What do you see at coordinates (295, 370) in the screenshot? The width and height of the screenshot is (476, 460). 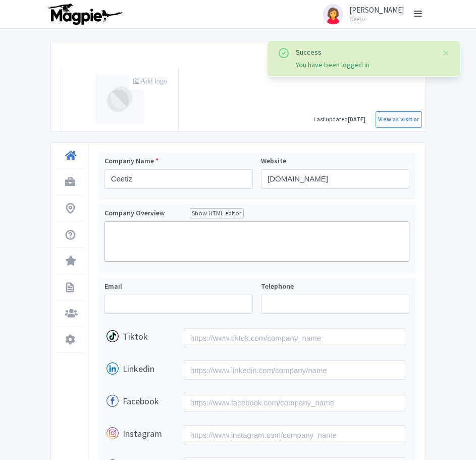 I see `input: https://www.linkedin.com/company/name` at bounding box center [295, 370].